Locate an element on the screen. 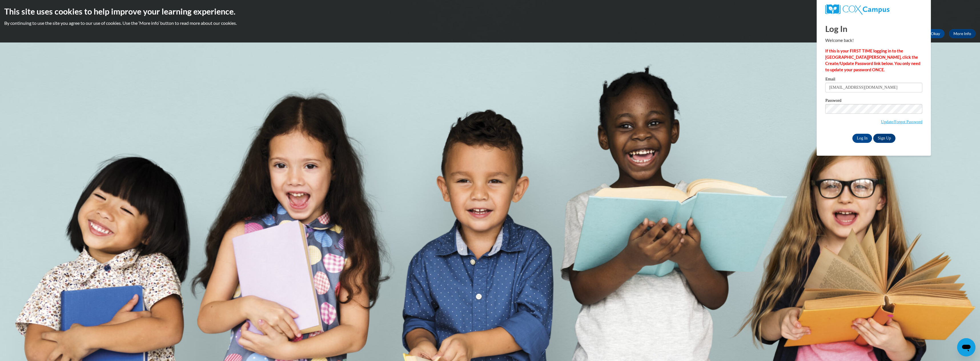 The image size is (980, 361). h2: This site uses cookies to help improve your learning experience. is located at coordinates (490, 12).